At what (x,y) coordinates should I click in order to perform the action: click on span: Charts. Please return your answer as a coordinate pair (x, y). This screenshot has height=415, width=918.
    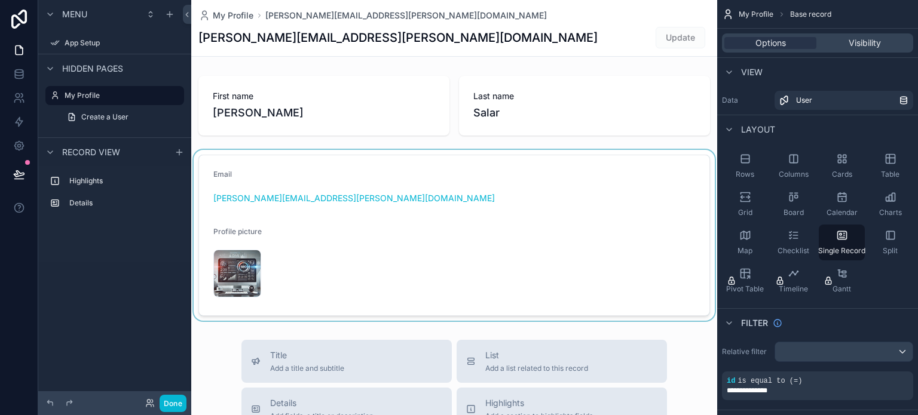
    Looking at the image, I should click on (890, 213).